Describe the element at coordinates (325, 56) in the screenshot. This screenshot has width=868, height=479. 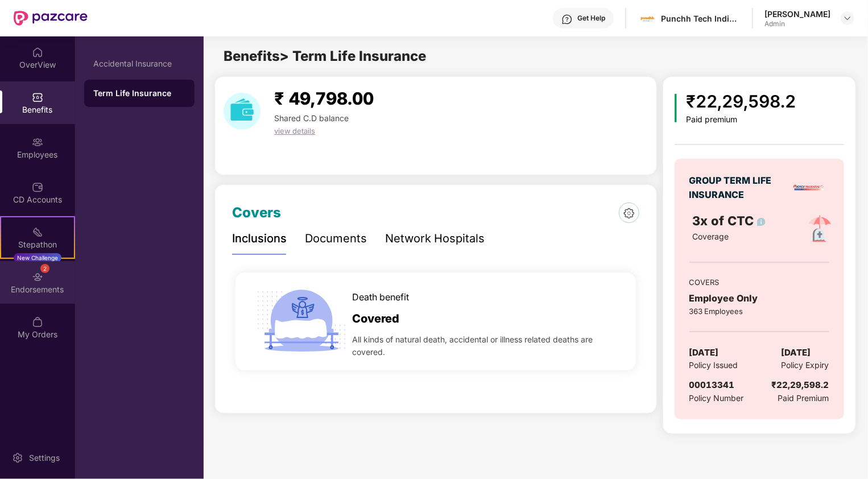
I see `span: Benefits > Term Life Insurance` at that location.